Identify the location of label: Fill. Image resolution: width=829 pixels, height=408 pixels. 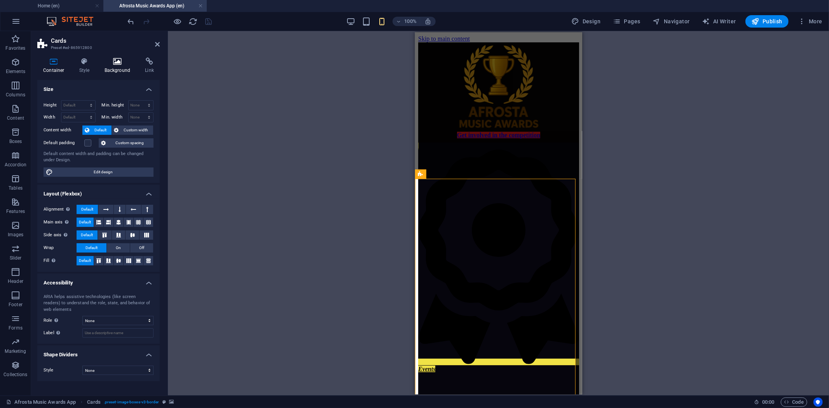
(60, 261).